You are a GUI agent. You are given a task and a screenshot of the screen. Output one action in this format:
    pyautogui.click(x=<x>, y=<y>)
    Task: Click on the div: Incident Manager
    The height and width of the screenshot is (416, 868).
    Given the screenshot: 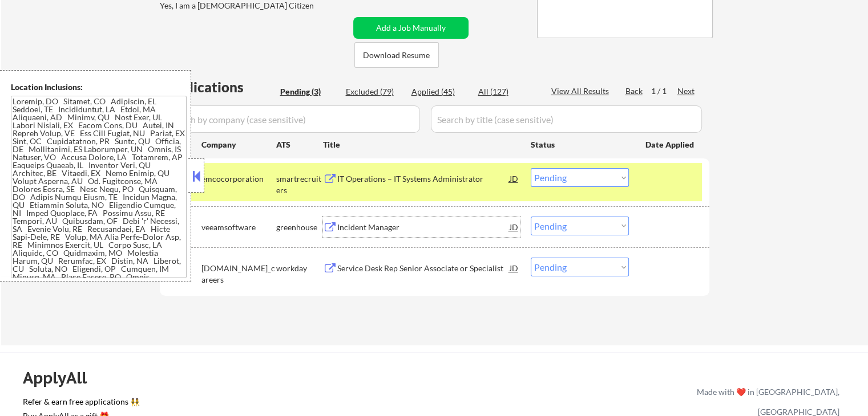 What is the action you would take?
    pyautogui.click(x=424, y=228)
    